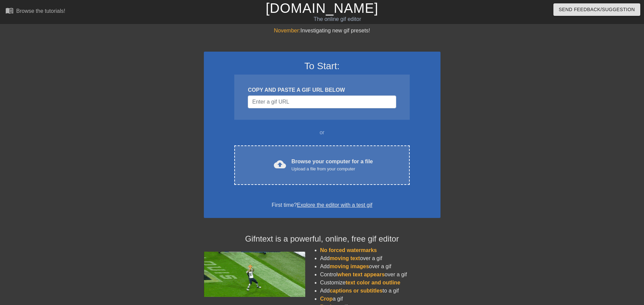 The image size is (644, 305). I want to click on h4: Gifntext is a powerful, online, free gif editor, so click(322, 239).